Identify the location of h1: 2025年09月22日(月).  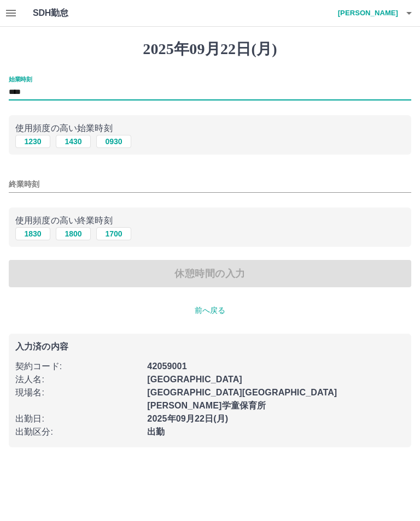
(210, 49).